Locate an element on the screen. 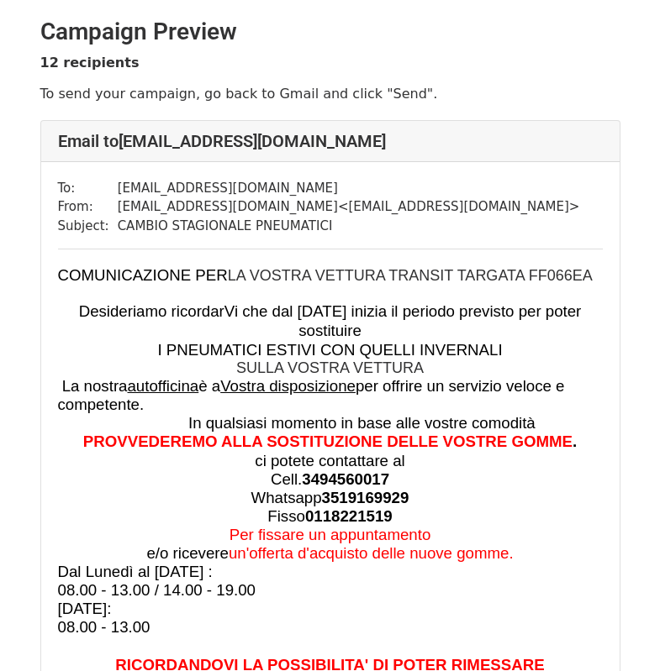  b: 0118221519 is located at coordinates (349, 516).